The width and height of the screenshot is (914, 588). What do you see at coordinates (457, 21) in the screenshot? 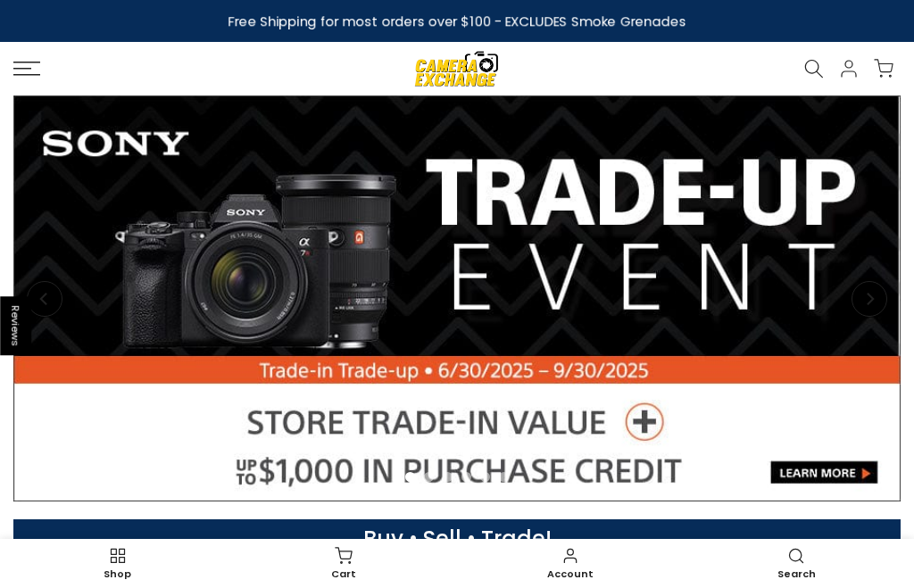
I see `strong: Free Shipping for most orders over $100 - EXCLUDES Smoke Grenades` at bounding box center [457, 21].